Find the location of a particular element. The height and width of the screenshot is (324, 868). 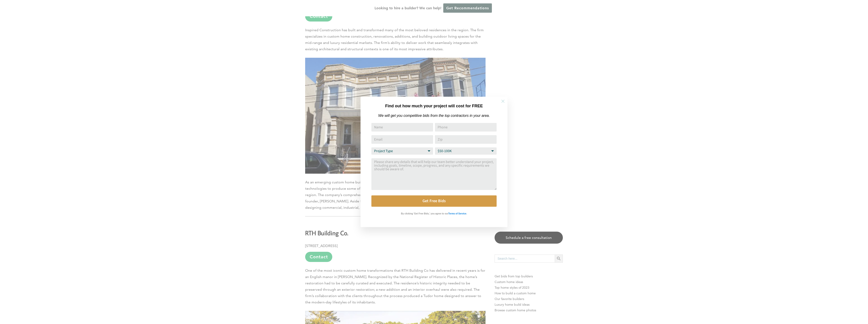

select: Project Type is located at coordinates (402, 151).